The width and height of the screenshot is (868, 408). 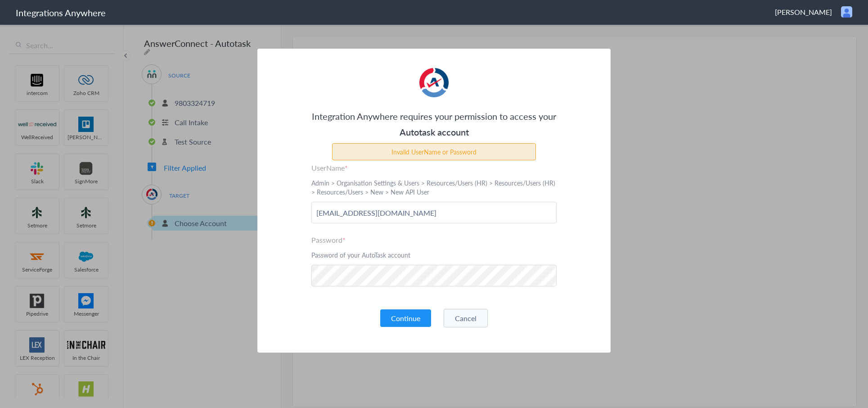 What do you see at coordinates (433, 188) in the screenshot?
I see `p: Admin > Organisation Settings & Users > Resources/Users (HR) > Resources/Users (HR) > Resources/U...` at bounding box center [433, 188].